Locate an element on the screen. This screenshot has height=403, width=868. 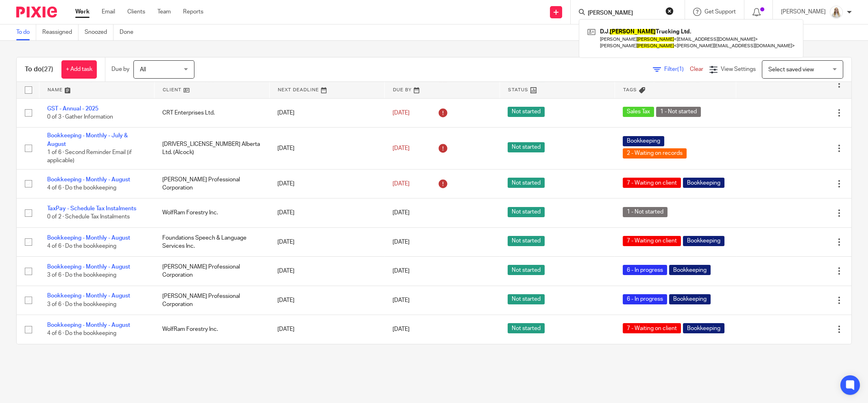
a: GST - Annual - 2025 is located at coordinates (73, 109).